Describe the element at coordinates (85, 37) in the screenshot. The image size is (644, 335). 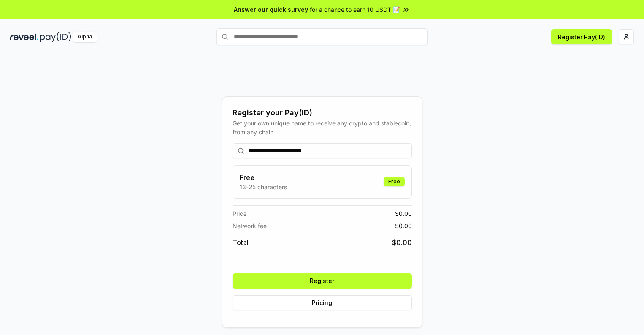
I see `div: Alpha` at that location.